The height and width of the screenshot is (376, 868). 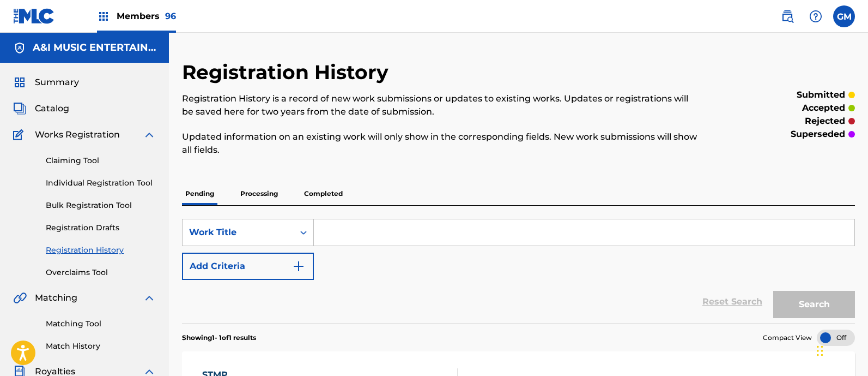 What do you see at coordinates (19, 83) in the screenshot?
I see `img: Summary` at bounding box center [19, 83].